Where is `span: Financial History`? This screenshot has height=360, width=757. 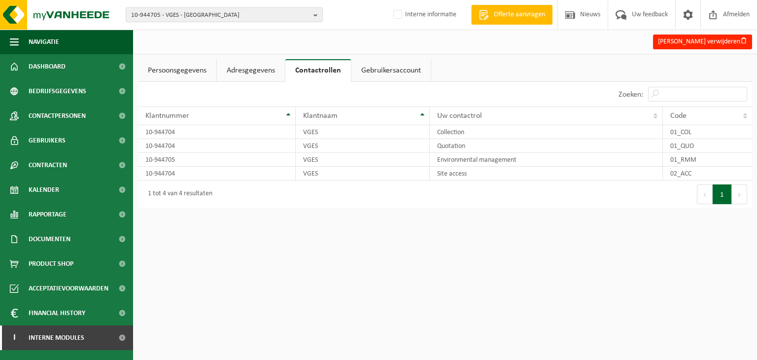 span: Financial History is located at coordinates (57, 313).